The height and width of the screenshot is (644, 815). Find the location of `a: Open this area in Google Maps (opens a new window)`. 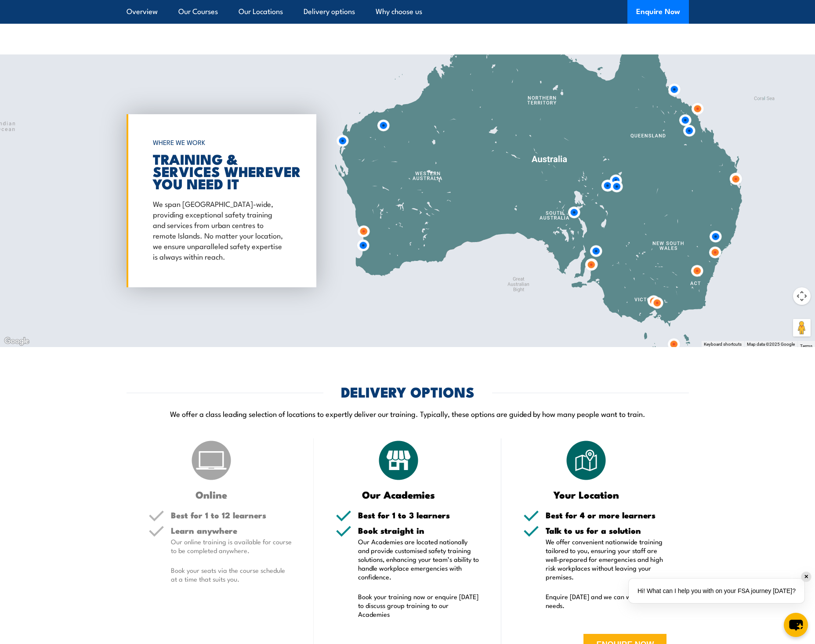

a: Open this area in Google Maps (opens a new window) is located at coordinates (16, 341).